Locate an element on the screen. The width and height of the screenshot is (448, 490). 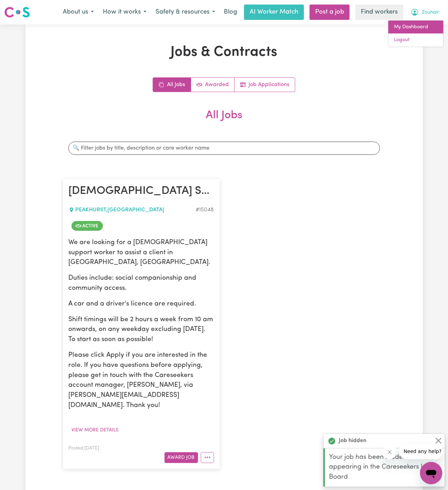
input: 🔍 Filter jobs by title, description or care worker name is located at coordinates (224, 148).